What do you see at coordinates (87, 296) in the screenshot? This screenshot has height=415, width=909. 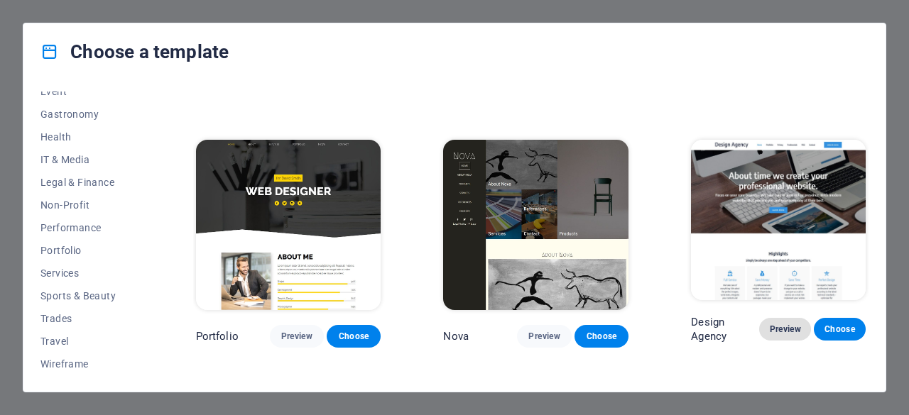 I see `button: Sports & Beauty` at bounding box center [87, 296].